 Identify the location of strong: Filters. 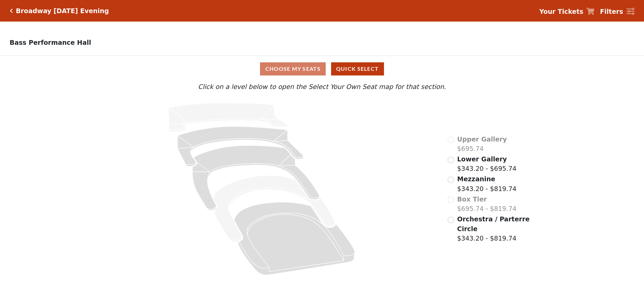
(611, 12).